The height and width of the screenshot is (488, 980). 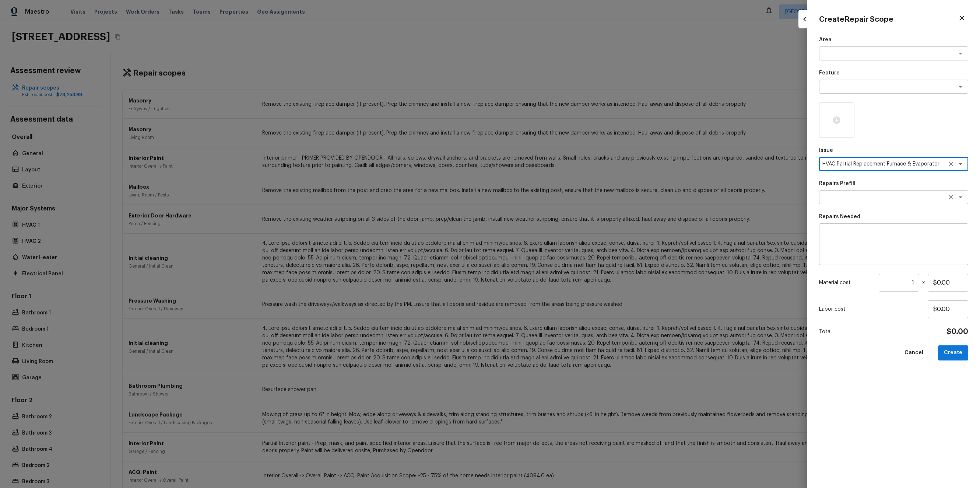 What do you see at coordinates (894, 40) in the screenshot?
I see `p: Area` at bounding box center [894, 40].